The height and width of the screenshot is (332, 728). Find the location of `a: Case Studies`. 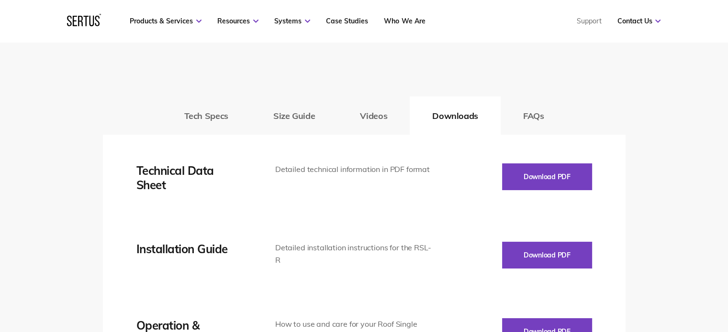

a: Case Studies is located at coordinates (347, 21).